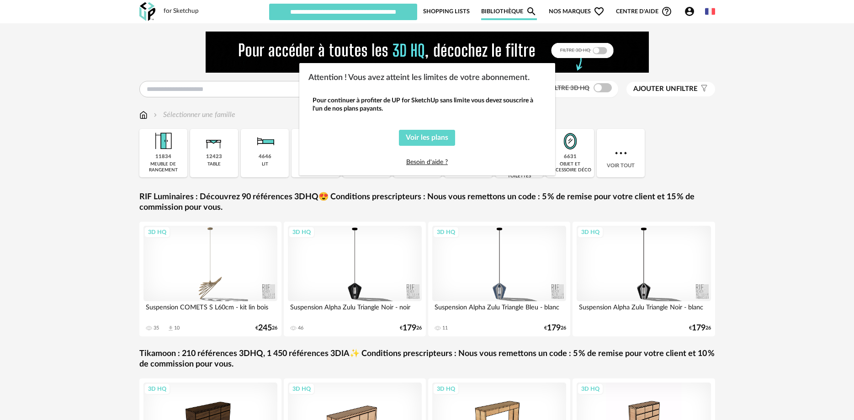 Image resolution: width=854 pixels, height=420 pixels. What do you see at coordinates (427, 119) in the screenshot?
I see `div: dialog` at bounding box center [427, 119].